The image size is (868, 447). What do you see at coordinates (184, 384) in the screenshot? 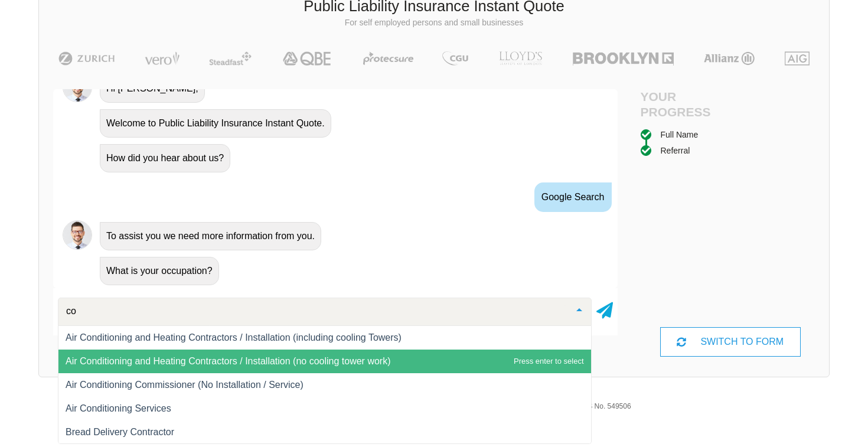
I see `span: Air Conditioning Commissioner (No Installation / Service)` at bounding box center [184, 384].